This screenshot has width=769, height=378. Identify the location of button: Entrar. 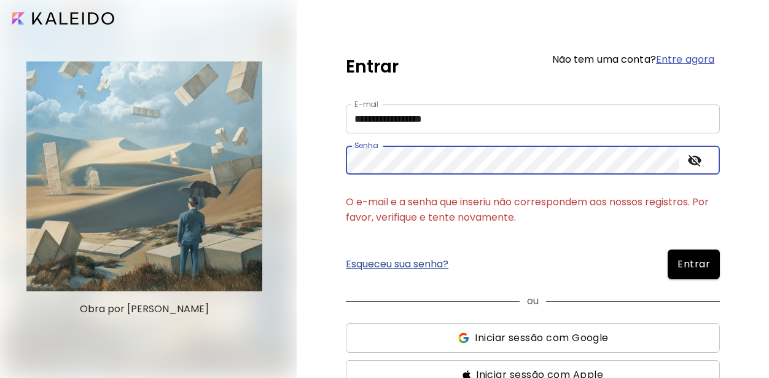
(694, 264).